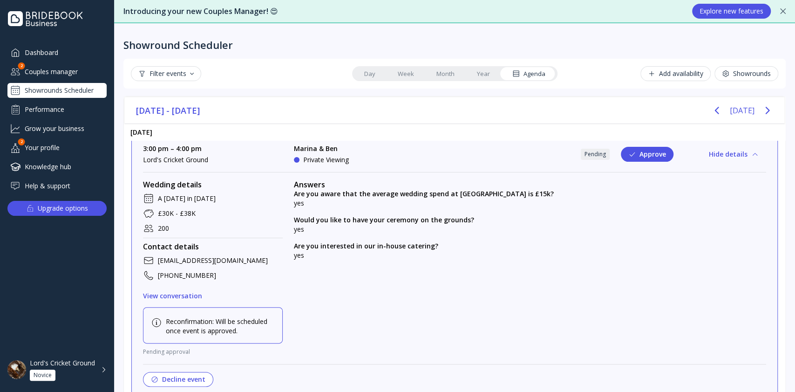 The width and height of the screenshot is (795, 392). What do you see at coordinates (484, 74) in the screenshot?
I see `a: Year` at bounding box center [484, 74].